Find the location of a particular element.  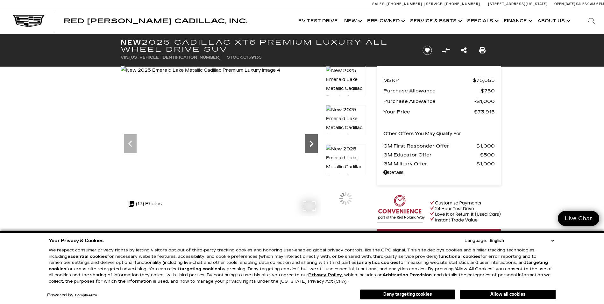

img: New 2025 Emerald Lake Metallic Cadillac Premium Luxury image 5 is located at coordinates (346, 128).